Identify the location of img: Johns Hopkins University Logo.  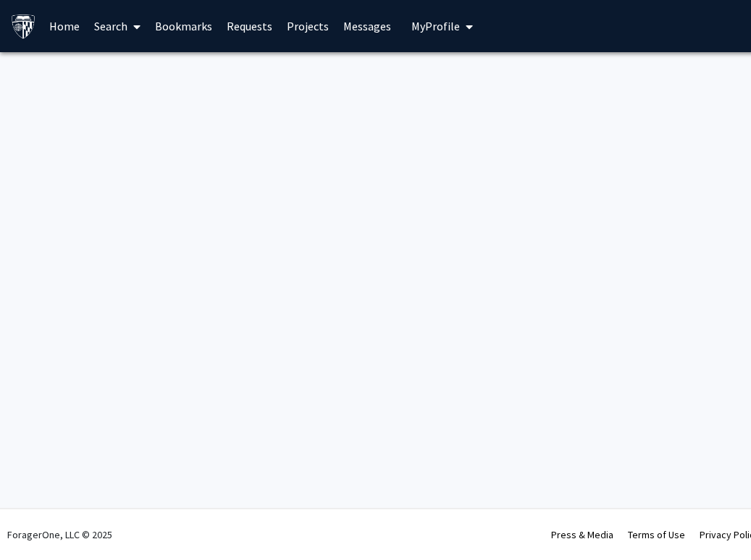
(23, 26).